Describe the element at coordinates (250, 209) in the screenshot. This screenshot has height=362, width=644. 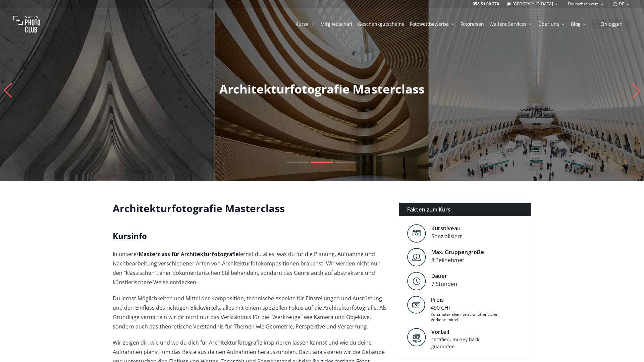
I see `h1: Architekturfotografie Masterclass` at that location.